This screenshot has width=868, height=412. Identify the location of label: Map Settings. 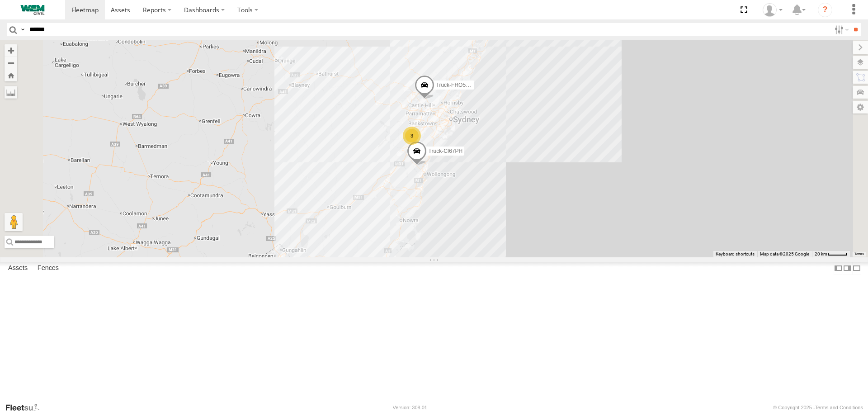
(861, 107).